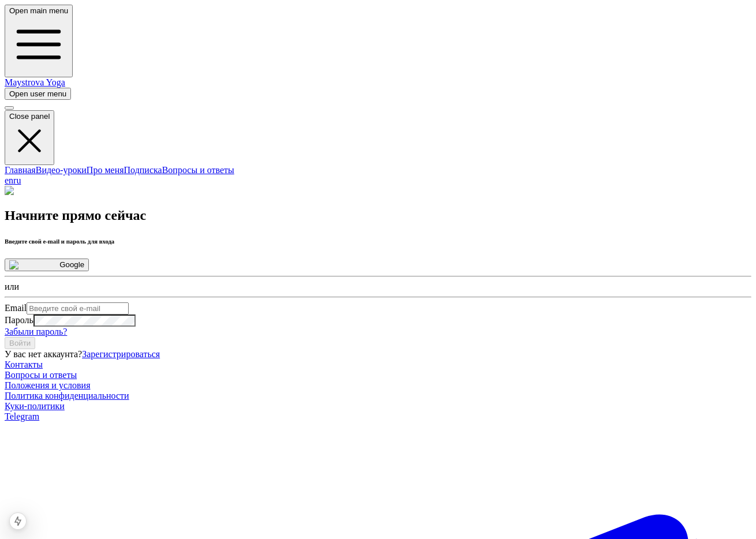  Describe the element at coordinates (378, 385) in the screenshot. I see `nav: Footer` at that location.